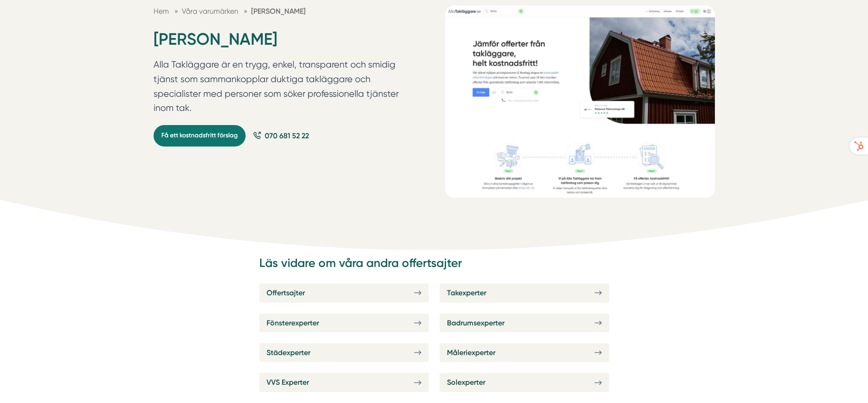 Image resolution: width=868 pixels, height=403 pixels. What do you see at coordinates (467, 293) in the screenshot?
I see `span: Takexperter` at bounding box center [467, 293].